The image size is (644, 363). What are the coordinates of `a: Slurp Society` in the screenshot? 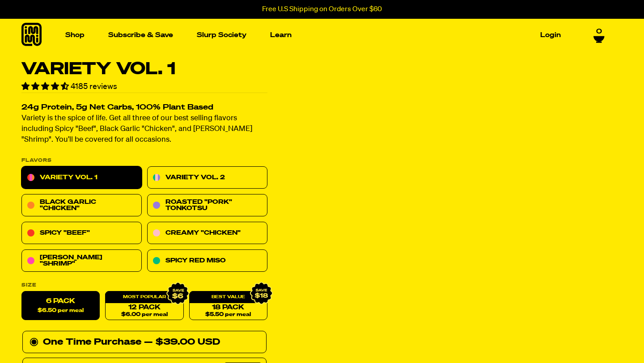 It's located at (221, 35).